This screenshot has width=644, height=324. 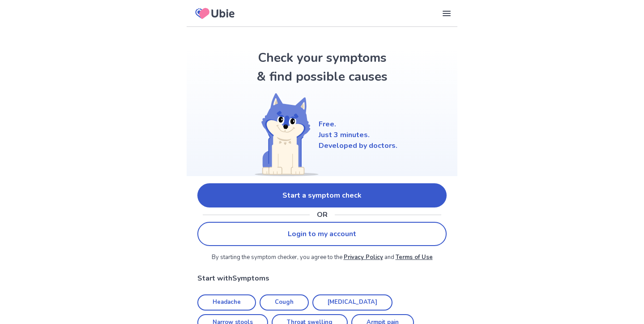 What do you see at coordinates (322, 215) in the screenshot?
I see `p: OR` at bounding box center [322, 215].